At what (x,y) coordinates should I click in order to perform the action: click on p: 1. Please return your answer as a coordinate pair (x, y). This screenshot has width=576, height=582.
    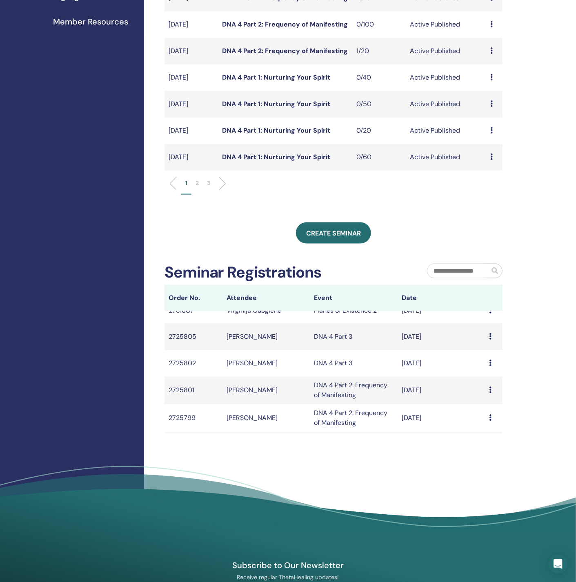
    Looking at the image, I should click on (186, 183).